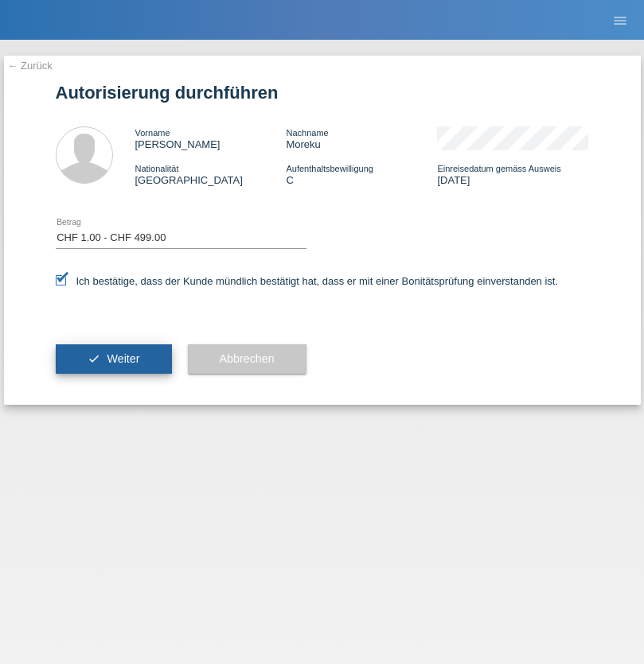 The width and height of the screenshot is (644, 664). I want to click on a: ← Zurück, so click(30, 65).